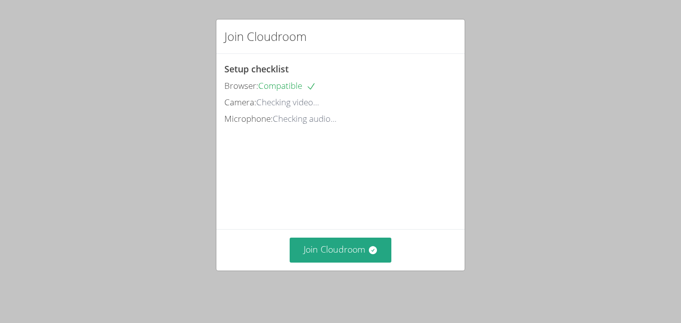 This screenshot has width=681, height=323. Describe the element at coordinates (265, 36) in the screenshot. I see `h2: Join Cloudroom` at that location.